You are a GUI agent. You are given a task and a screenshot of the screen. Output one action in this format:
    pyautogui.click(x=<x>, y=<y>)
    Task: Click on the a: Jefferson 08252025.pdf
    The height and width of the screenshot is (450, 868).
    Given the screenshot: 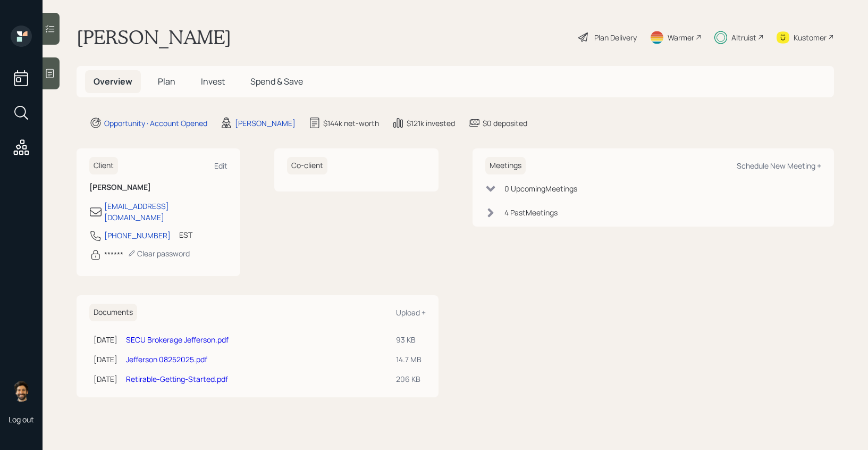 What is the action you would take?
    pyautogui.click(x=167, y=359)
    